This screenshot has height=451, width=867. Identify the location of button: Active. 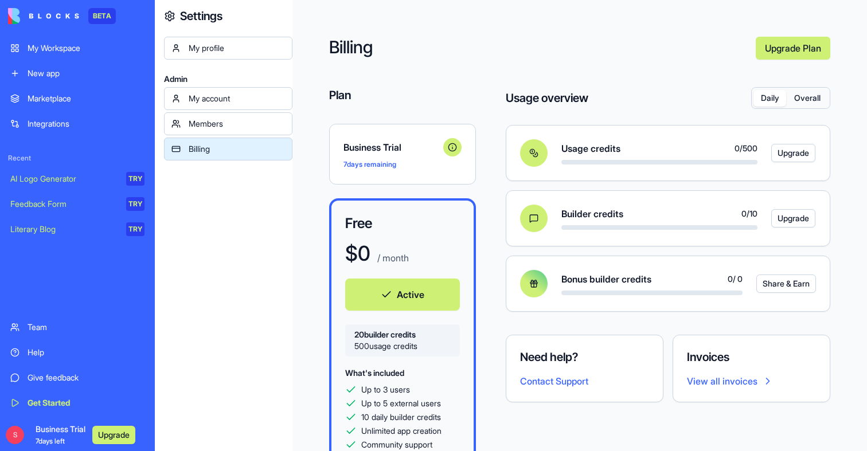
(403, 295).